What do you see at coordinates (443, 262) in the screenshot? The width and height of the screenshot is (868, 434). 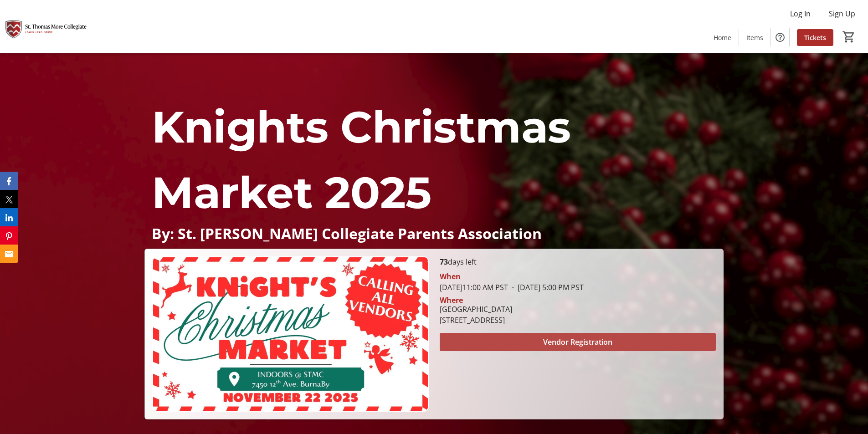 I see `span: 73` at bounding box center [443, 262].